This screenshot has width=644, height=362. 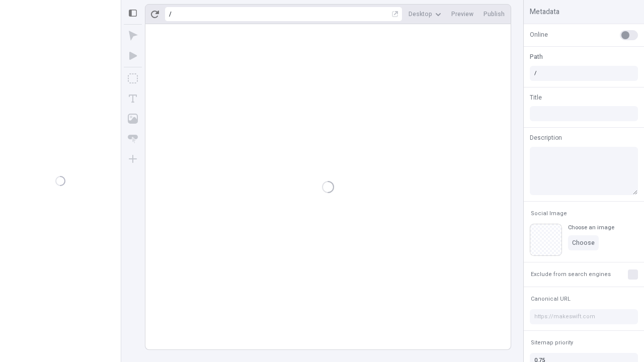 I want to click on button: Desktop, so click(x=425, y=14).